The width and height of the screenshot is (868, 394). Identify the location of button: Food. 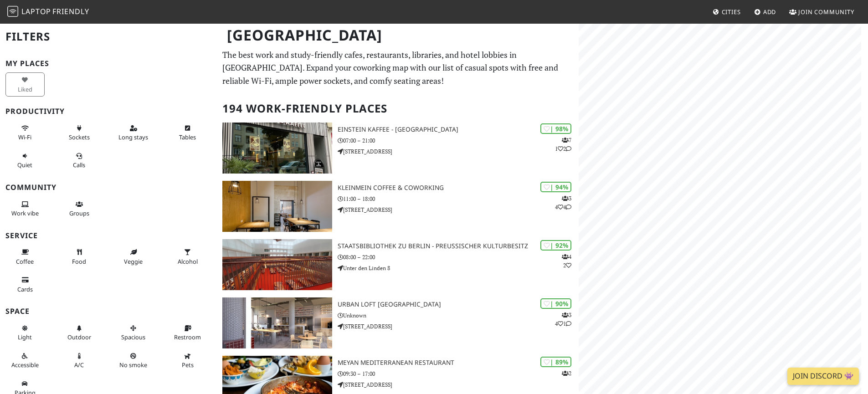
(79, 257).